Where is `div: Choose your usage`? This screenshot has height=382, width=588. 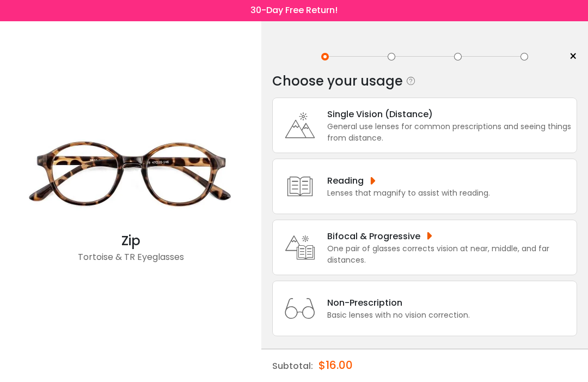
div: Choose your usage is located at coordinates (337, 82).